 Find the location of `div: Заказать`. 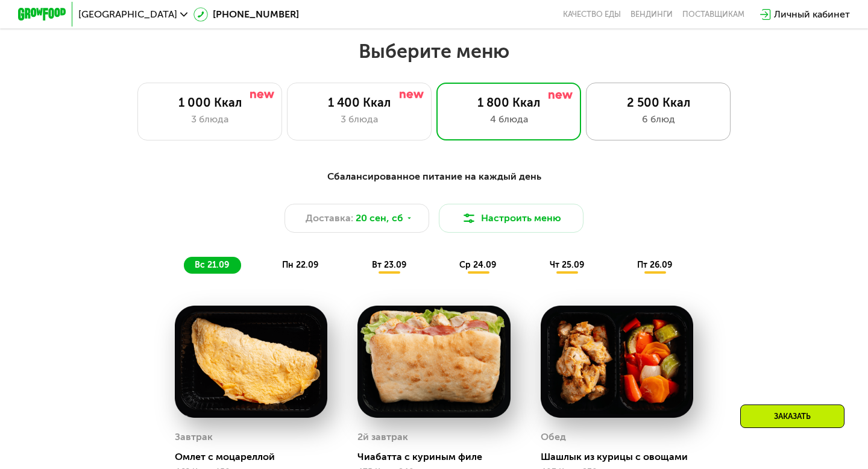

div: Заказать is located at coordinates (792, 416).